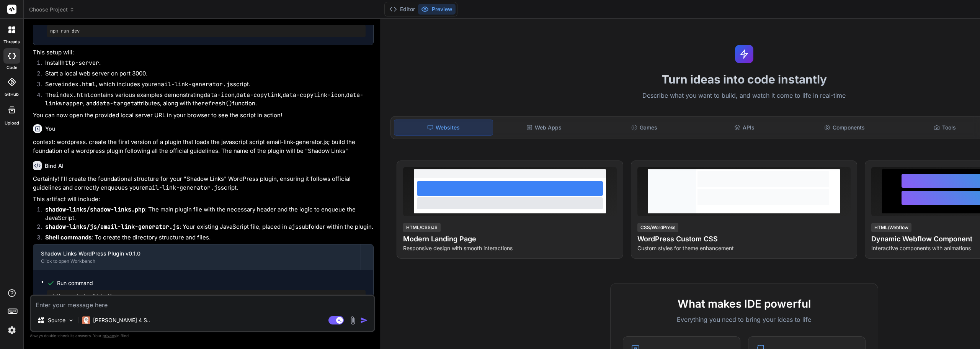 Image resolution: width=980 pixels, height=349 pixels. I want to click on div: Click to open Workbench, so click(197, 261).